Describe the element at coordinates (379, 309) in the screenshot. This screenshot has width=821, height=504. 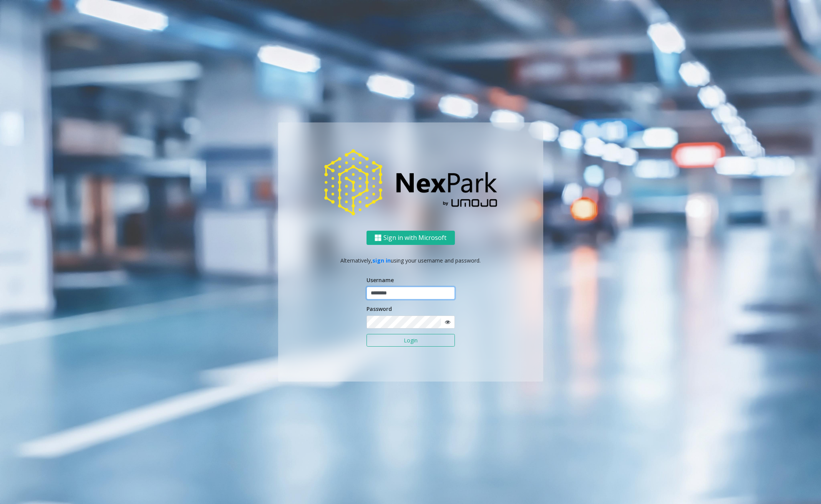
I see `label: Password` at that location.